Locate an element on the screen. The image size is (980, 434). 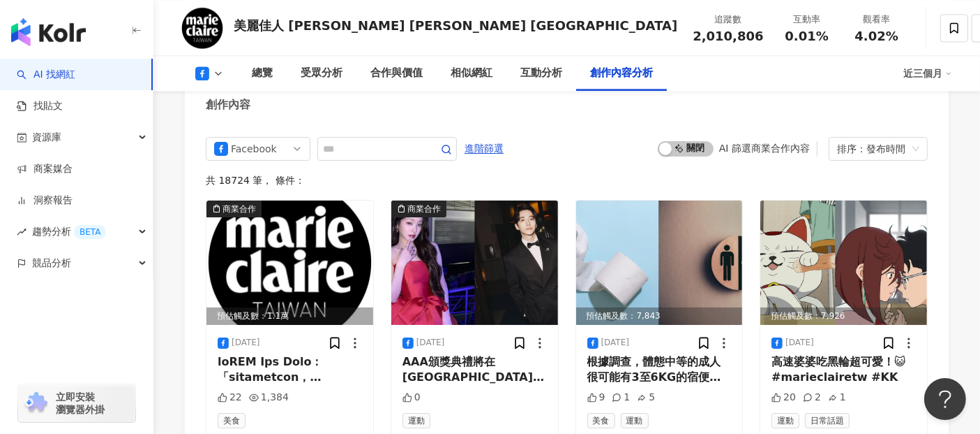
div: 共 18724 筆 ， 條件： is located at coordinates (567, 180).